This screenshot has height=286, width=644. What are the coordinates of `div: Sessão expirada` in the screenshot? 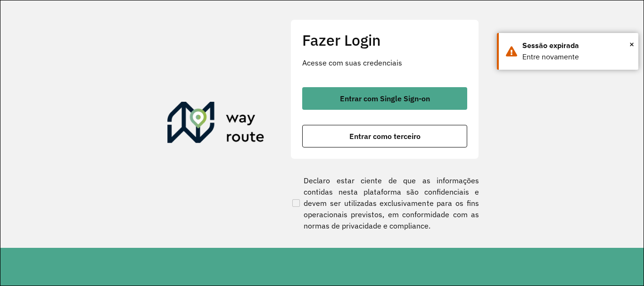 It's located at (576, 46).